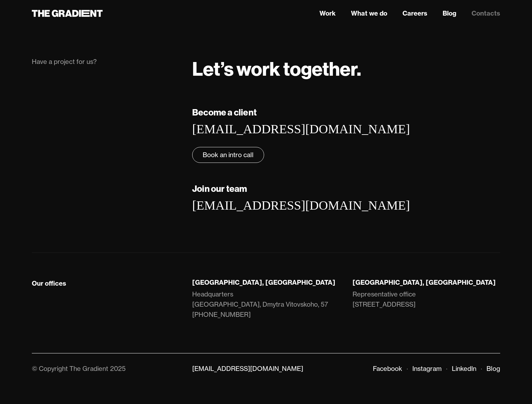 This screenshot has height=404, width=532. What do you see at coordinates (426, 368) in the screenshot?
I see `a: Instagram` at bounding box center [426, 368].